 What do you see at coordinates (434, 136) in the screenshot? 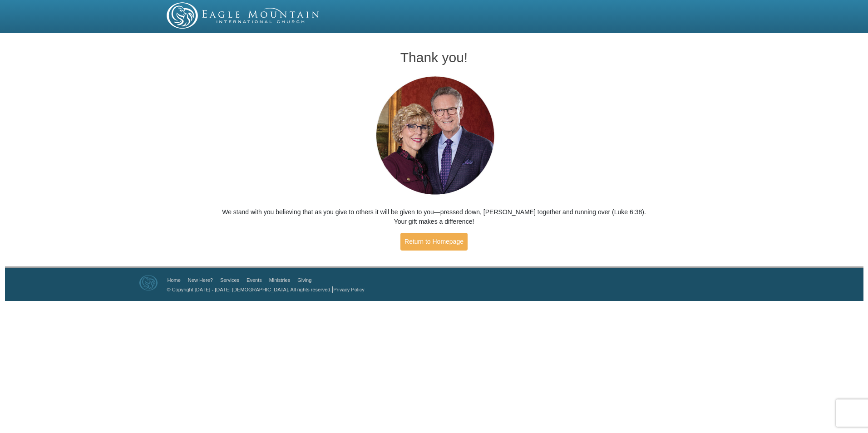
I see `img: Pastors George and Terri Pearsons` at bounding box center [434, 136].